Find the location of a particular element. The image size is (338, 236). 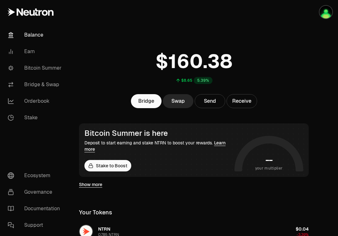

a: Balance is located at coordinates (36, 35).